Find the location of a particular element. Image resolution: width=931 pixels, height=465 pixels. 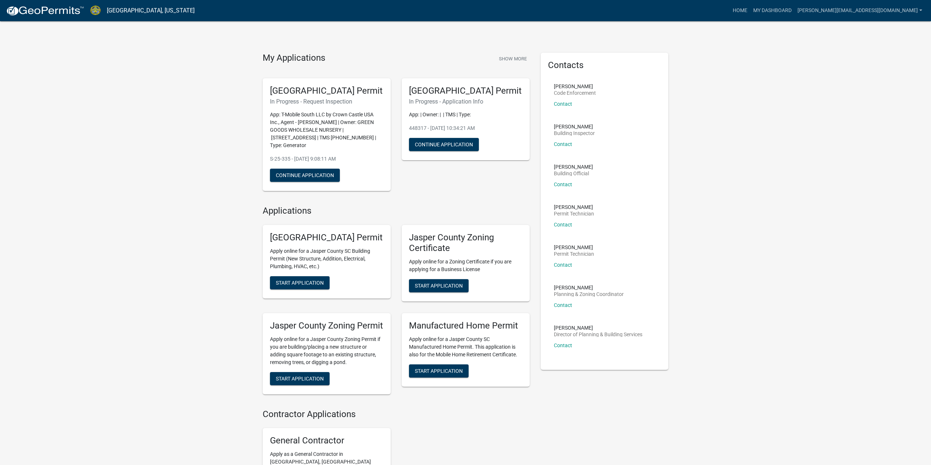

p: Apply online for a Jasper County Zoning Permit if you are building/placing a new structure or add... is located at coordinates (326, 351).